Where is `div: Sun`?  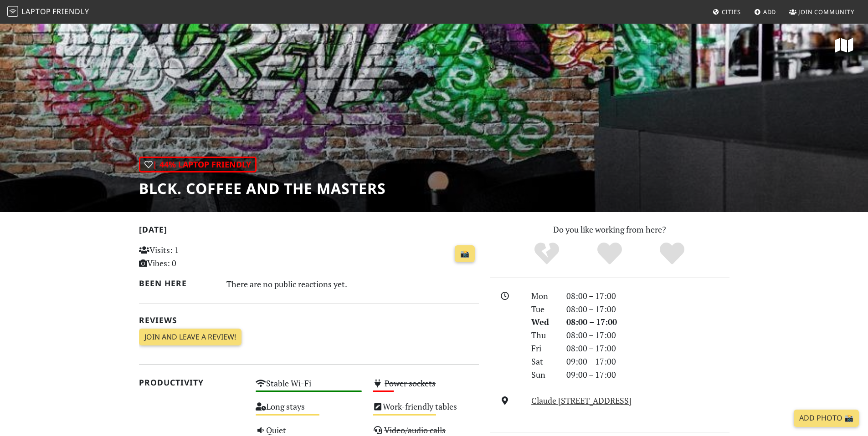
div: Sun is located at coordinates (543, 375).